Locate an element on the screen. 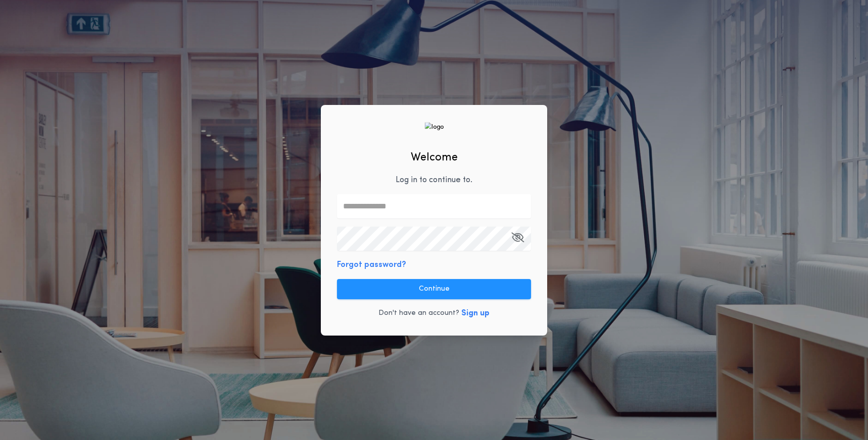 This screenshot has height=440, width=868. p: Log in to continue to . is located at coordinates (434, 180).